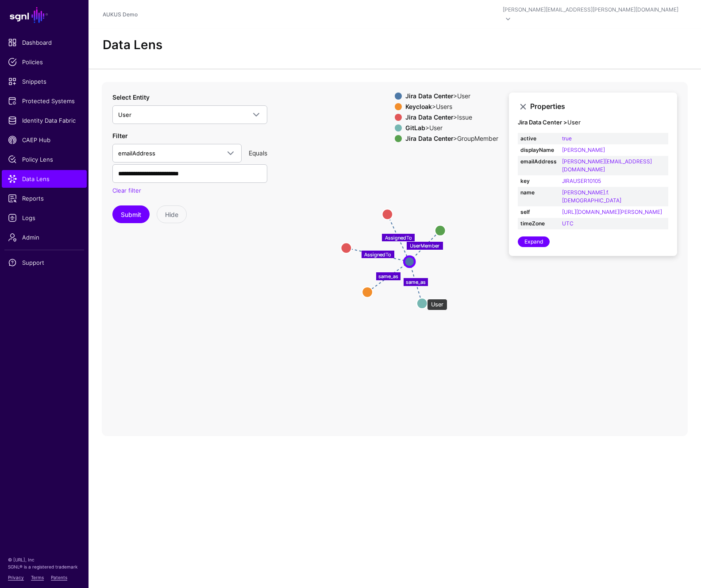  What do you see at coordinates (37, 577) in the screenshot?
I see `a: Terms` at bounding box center [37, 577].